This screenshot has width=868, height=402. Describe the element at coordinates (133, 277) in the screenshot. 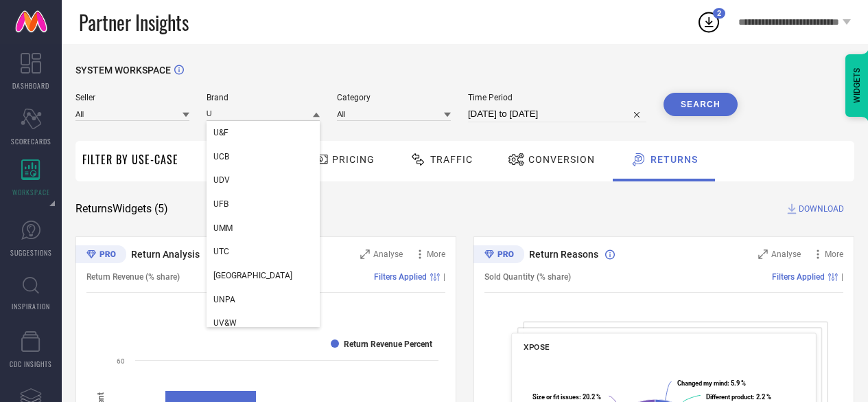

I see `span: Return Revenue (% share)` at that location.